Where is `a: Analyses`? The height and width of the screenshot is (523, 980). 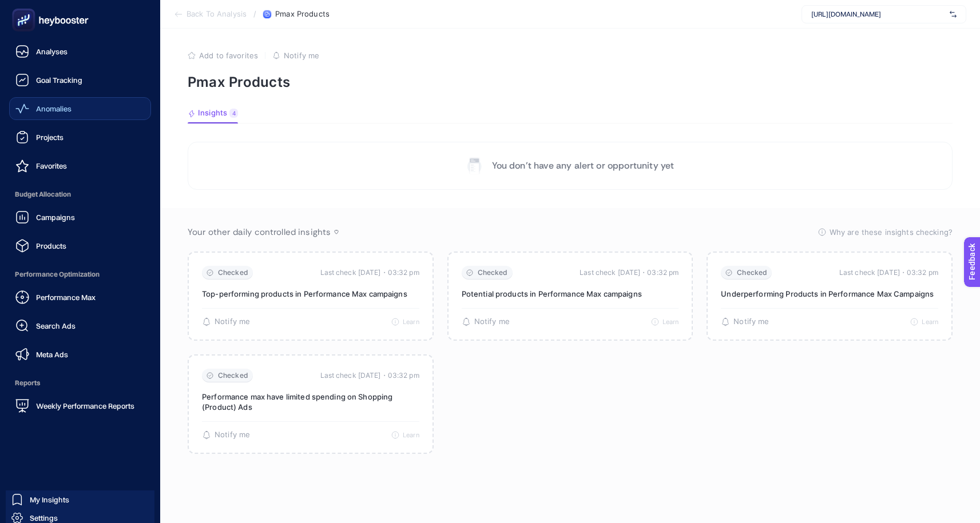
a: Analyses is located at coordinates (80, 52).